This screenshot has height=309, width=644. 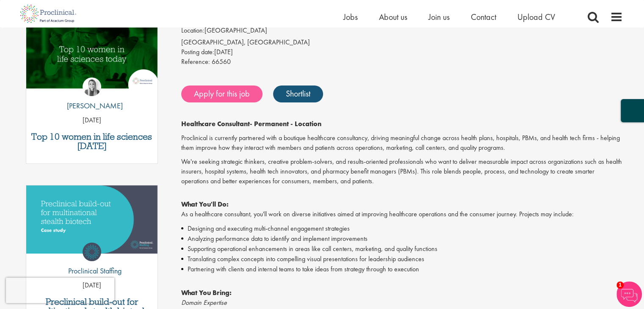 What do you see at coordinates (221, 62) in the screenshot?
I see `span: 66560` at bounding box center [221, 62].